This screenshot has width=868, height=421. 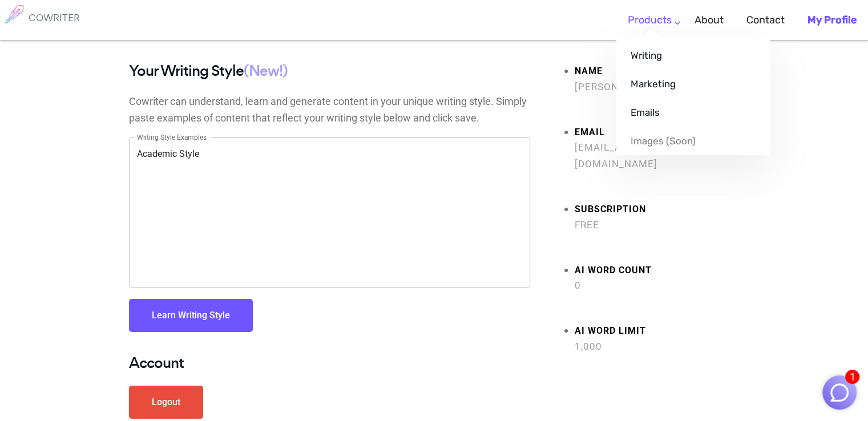 I want to click on label: Writing Style Examples, so click(x=172, y=137).